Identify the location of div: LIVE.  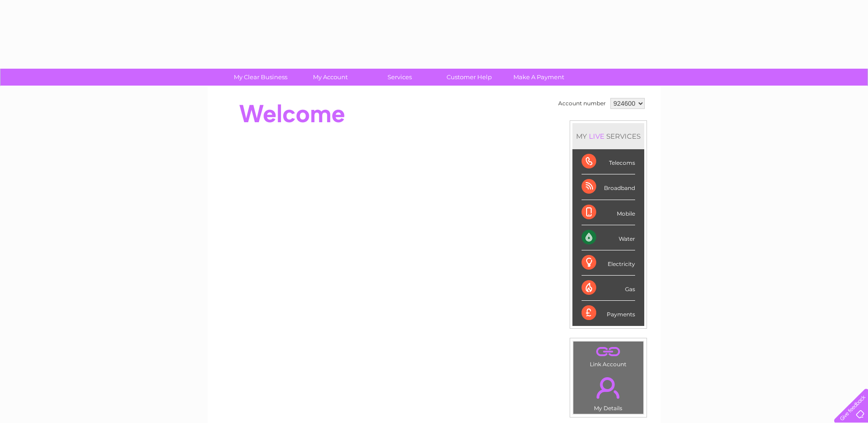
(596, 136).